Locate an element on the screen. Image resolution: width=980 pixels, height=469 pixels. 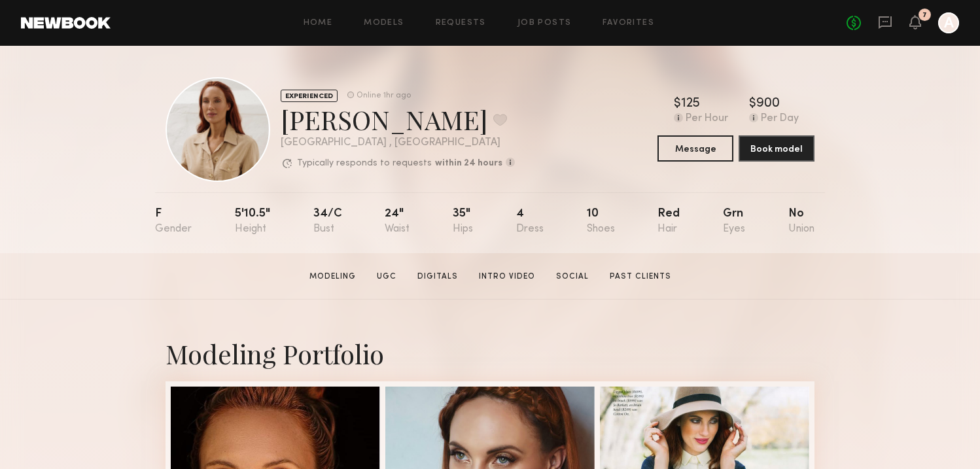
div: 900 is located at coordinates (768, 104).